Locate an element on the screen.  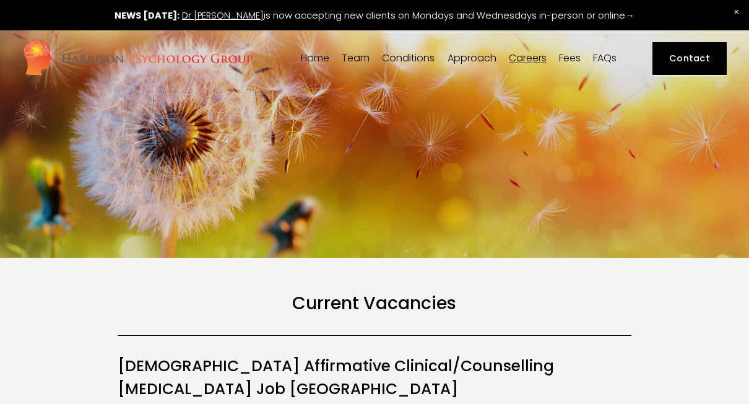
img: Harrison Psychology Group is located at coordinates (137, 58).